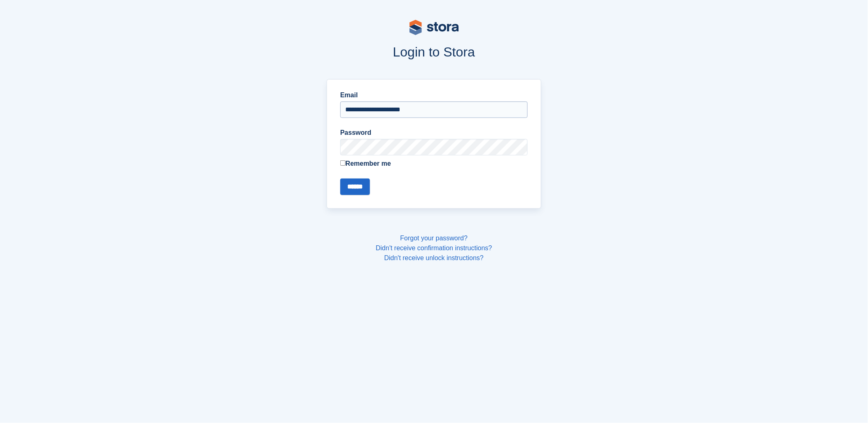 This screenshot has width=868, height=423. I want to click on label: Remember me, so click(434, 163).